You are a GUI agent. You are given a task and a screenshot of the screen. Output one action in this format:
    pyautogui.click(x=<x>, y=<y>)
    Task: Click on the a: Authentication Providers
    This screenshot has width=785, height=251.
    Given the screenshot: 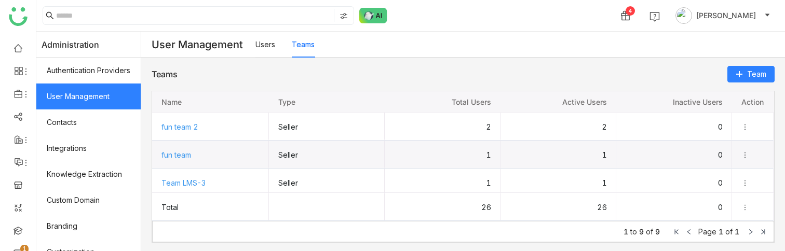 What is the action you would take?
    pyautogui.click(x=88, y=71)
    